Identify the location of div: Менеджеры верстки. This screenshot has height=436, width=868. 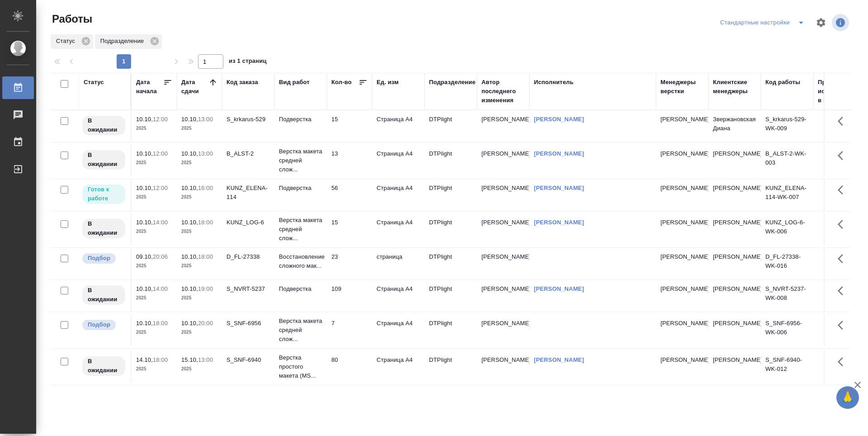
(682, 87).